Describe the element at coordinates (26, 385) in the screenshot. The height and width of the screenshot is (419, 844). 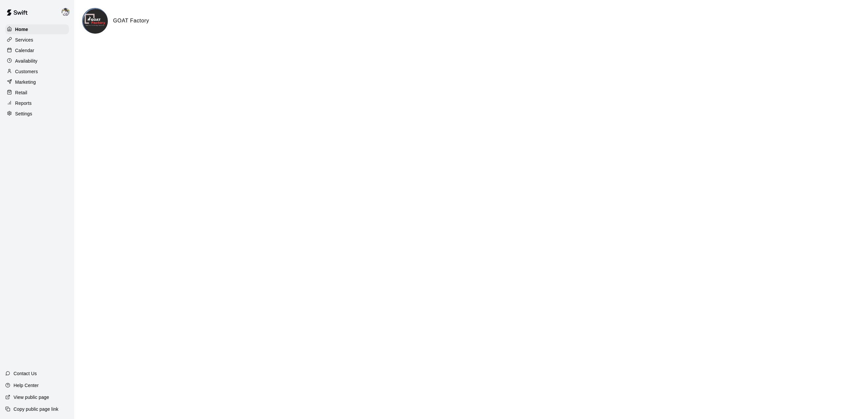
I see `p: Help Center` at that location.